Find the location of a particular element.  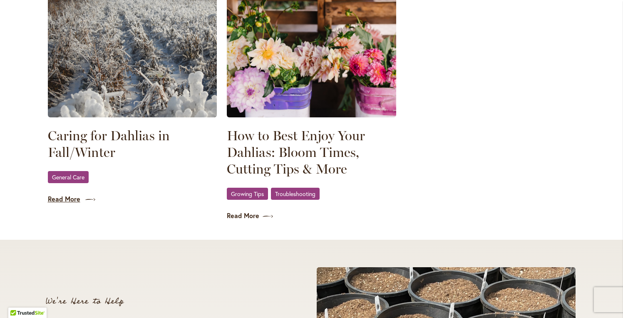

span: Growing Tips is located at coordinates (247, 194).